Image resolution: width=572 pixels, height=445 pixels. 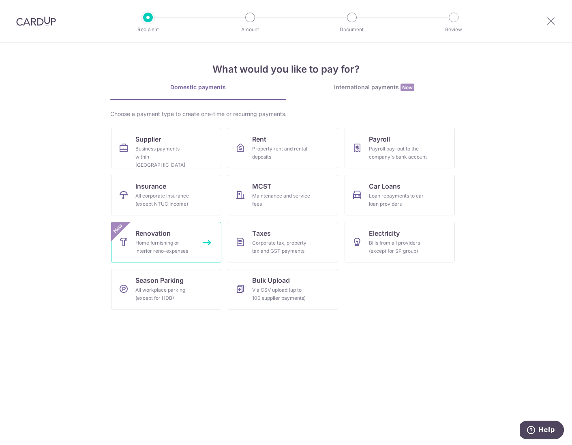 What do you see at coordinates (398, 200) in the screenshot?
I see `div: Loan repayments to car loan providers` at bounding box center [398, 200].